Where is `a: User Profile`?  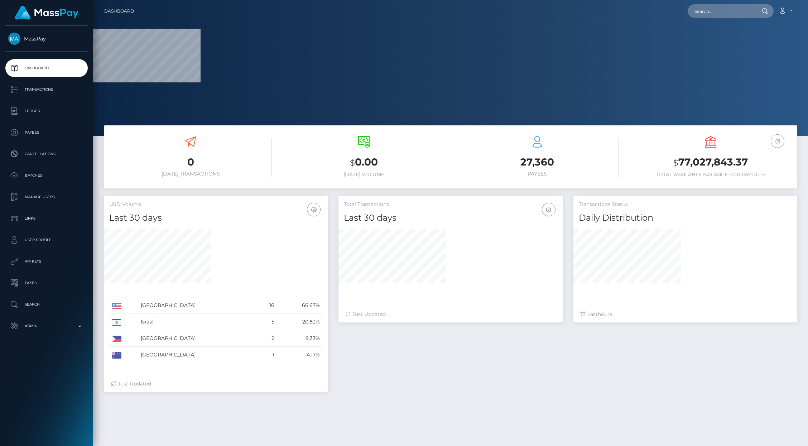
a: User Profile is located at coordinates (47, 240).